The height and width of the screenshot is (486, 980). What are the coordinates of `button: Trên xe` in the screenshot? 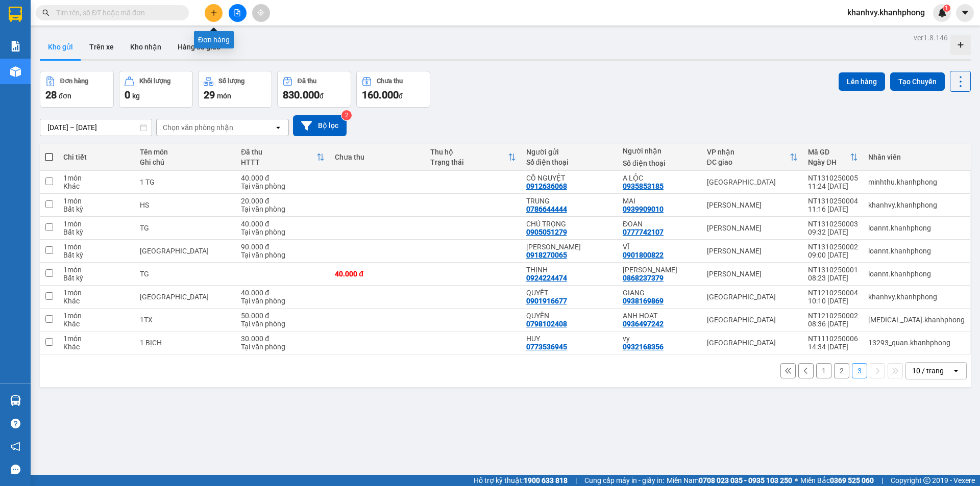 It's located at (102, 47).